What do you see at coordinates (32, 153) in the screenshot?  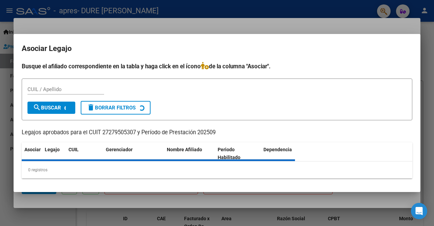 I see `datatable-header-cell: Asociar` at bounding box center [32, 153].